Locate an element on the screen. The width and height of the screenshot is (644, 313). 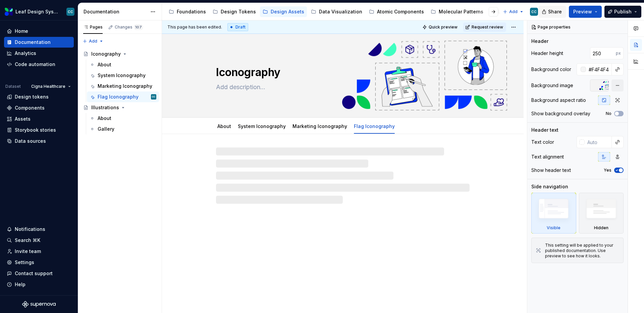
button: Search ⌘K is located at coordinates (39, 241).